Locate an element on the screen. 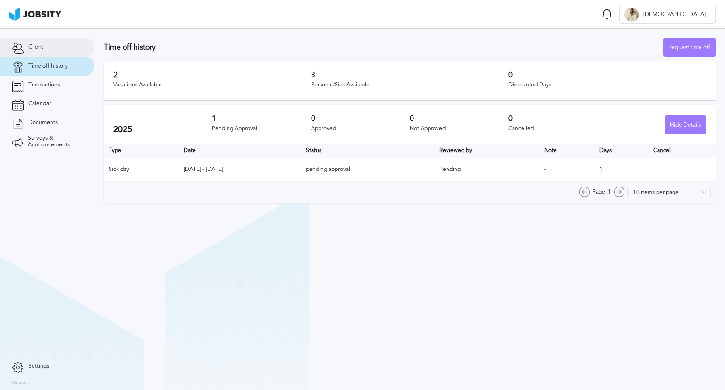 The height and width of the screenshot is (390, 725). h3: 2 is located at coordinates (212, 75).